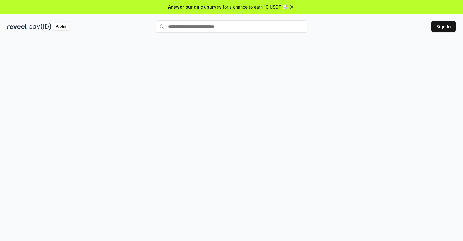  Describe the element at coordinates (17, 26) in the screenshot. I see `img: reveel_dark` at that location.